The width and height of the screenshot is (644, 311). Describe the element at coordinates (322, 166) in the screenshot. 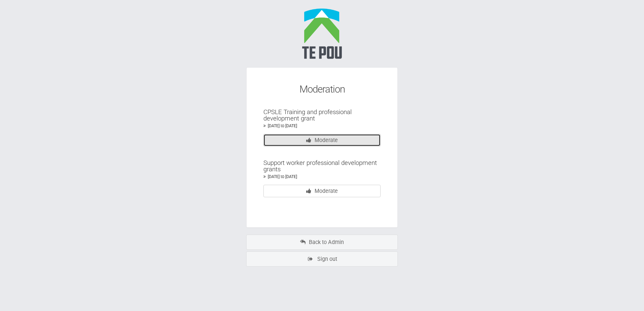

I see `div: Support worker professional development grants` at that location.